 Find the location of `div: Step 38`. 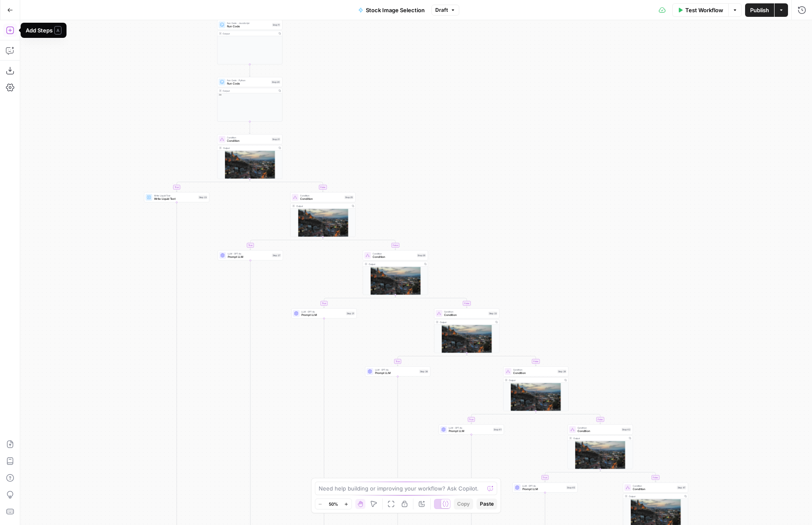

div: Step 38 is located at coordinates (424, 371).